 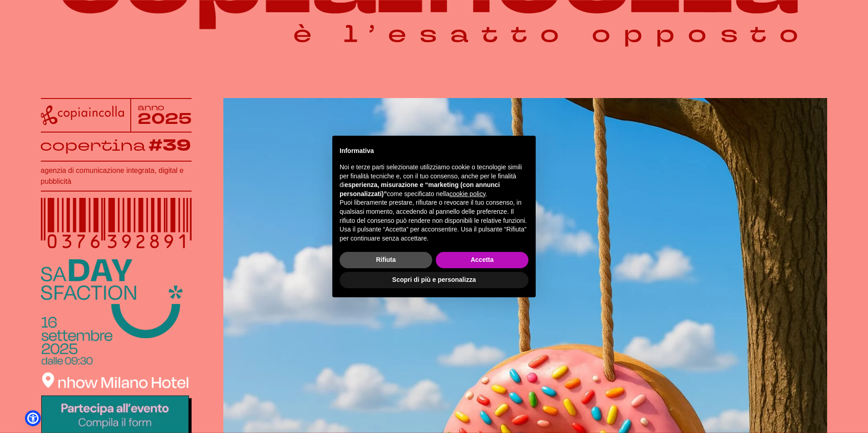 What do you see at coordinates (434, 212) in the screenshot?
I see `p: Puoi liberamente prestare, rifiutare o revocare il tuo consenso, in qualsiasi momento, accedendo ...` at bounding box center [434, 212].